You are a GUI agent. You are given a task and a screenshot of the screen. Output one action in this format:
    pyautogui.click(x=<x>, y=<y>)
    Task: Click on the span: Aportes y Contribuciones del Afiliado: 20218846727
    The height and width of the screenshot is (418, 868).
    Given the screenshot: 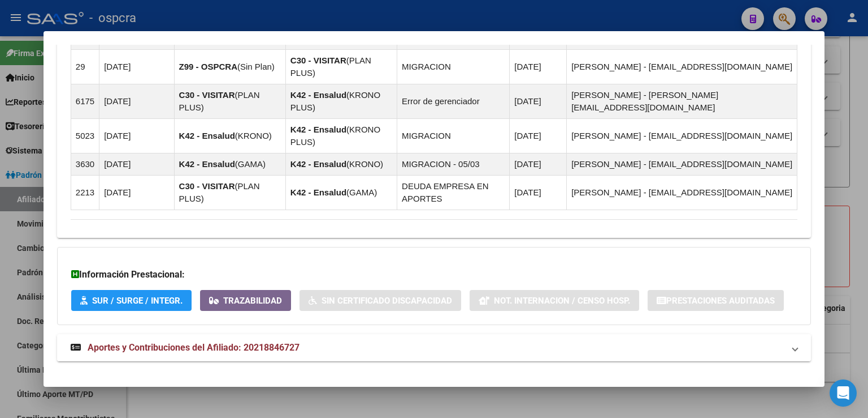 What is the action you would take?
    pyautogui.click(x=194, y=347)
    